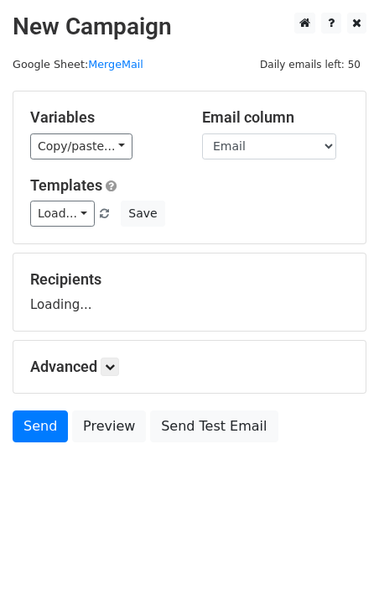 The width and height of the screenshot is (379, 601). I want to click on a: Copy/paste..., so click(81, 146).